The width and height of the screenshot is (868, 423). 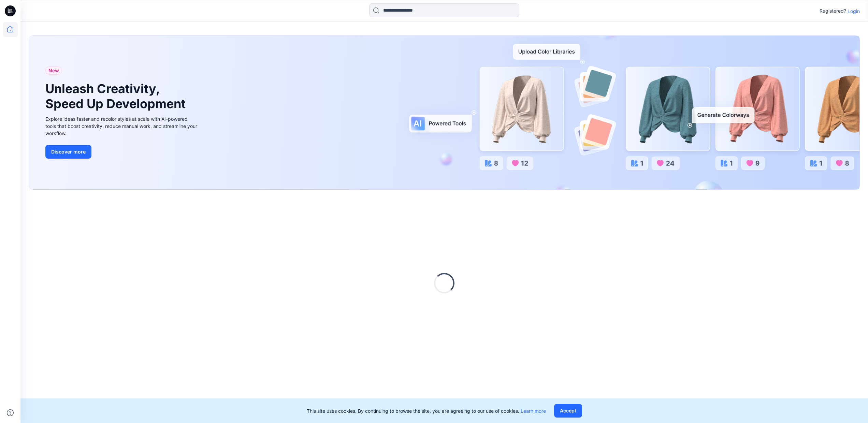 What do you see at coordinates (122, 152) in the screenshot?
I see `a: Discover more` at bounding box center [122, 152].